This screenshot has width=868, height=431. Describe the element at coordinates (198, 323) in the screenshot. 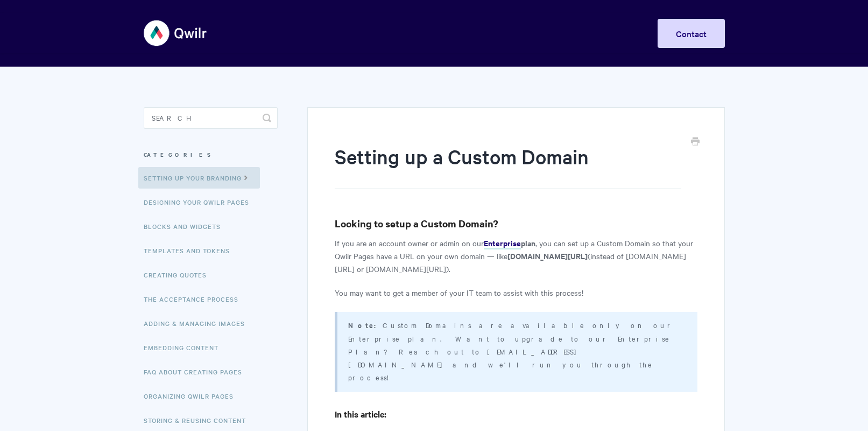

I see `a: Adding & Managing Images` at that location.